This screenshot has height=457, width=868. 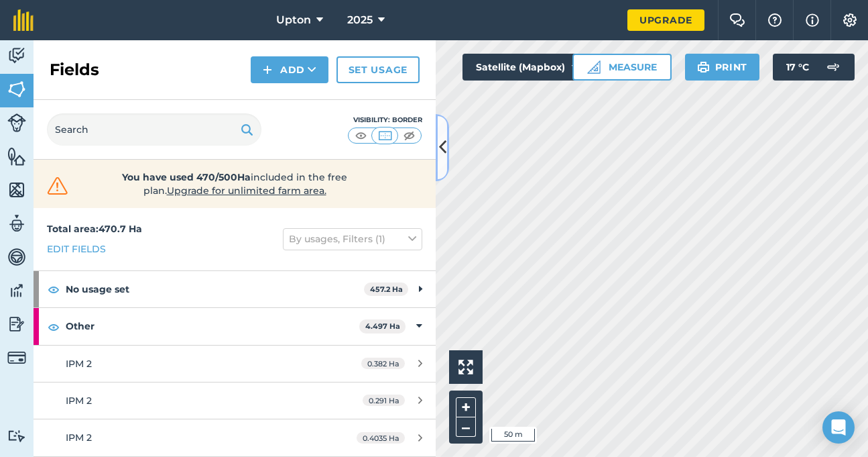 I want to click on button: By usages, Filters (1), so click(x=353, y=239).